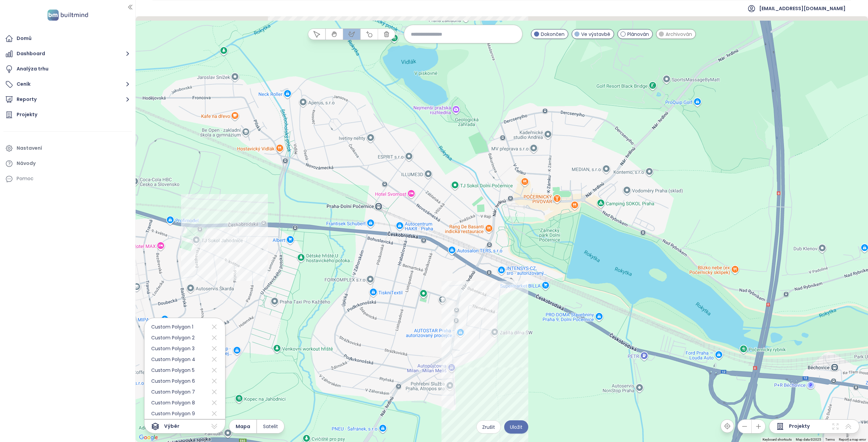  I want to click on button: Zrušit, so click(488, 427).